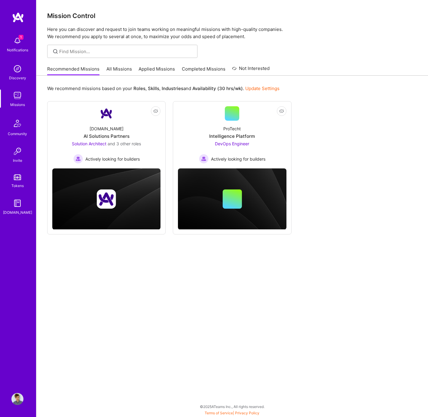  Describe the element at coordinates (232, 129) in the screenshot. I see `div: ProTecht` at that location.